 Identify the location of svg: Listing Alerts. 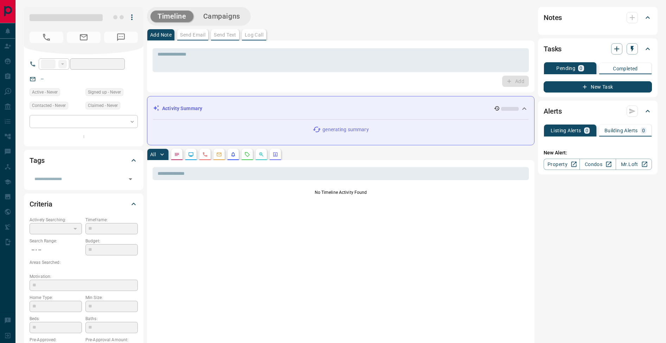
(233, 154).